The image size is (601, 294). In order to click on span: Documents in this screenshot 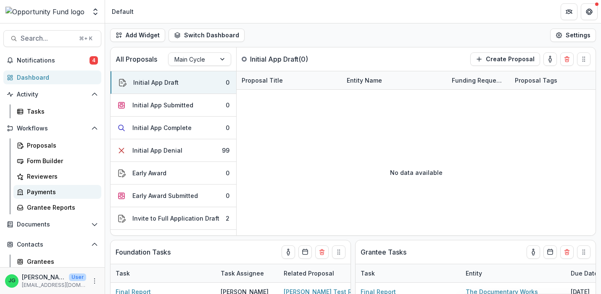, I will do `click(52, 225)`.